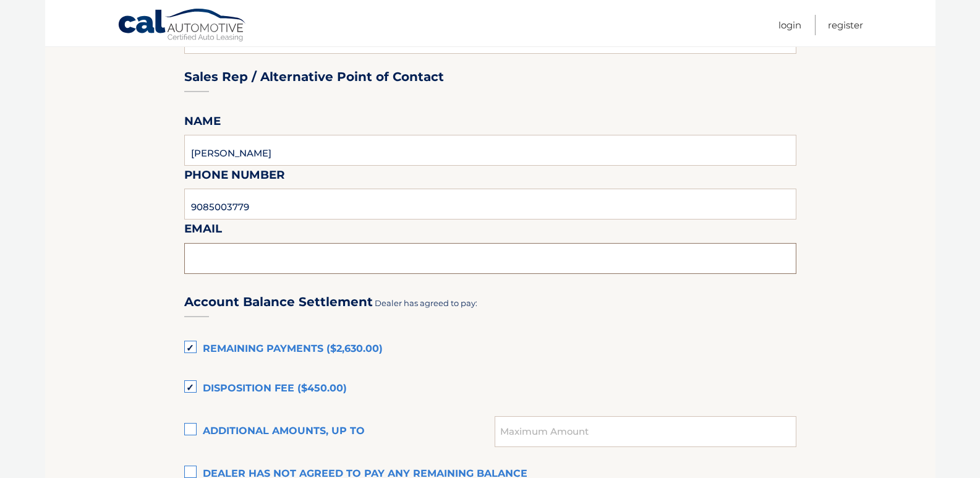  Describe the element at coordinates (427, 303) in the screenshot. I see `span: Dealer has agreed to pay:` at that location.